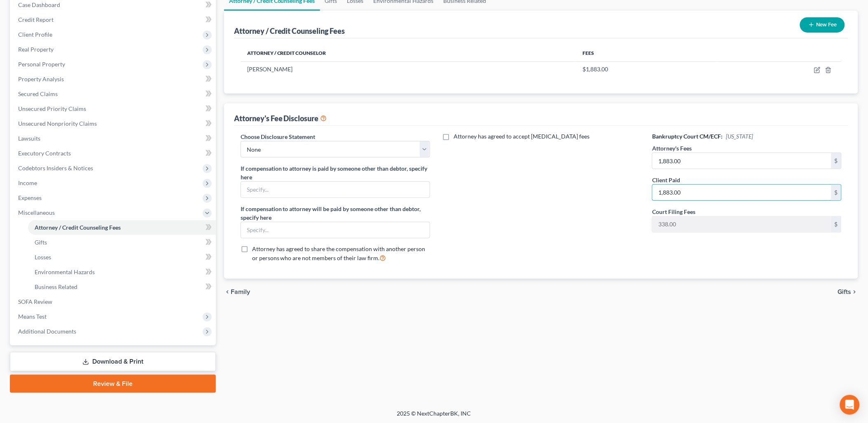 This screenshot has height=423, width=868. I want to click on label: Client Paid, so click(666, 180).